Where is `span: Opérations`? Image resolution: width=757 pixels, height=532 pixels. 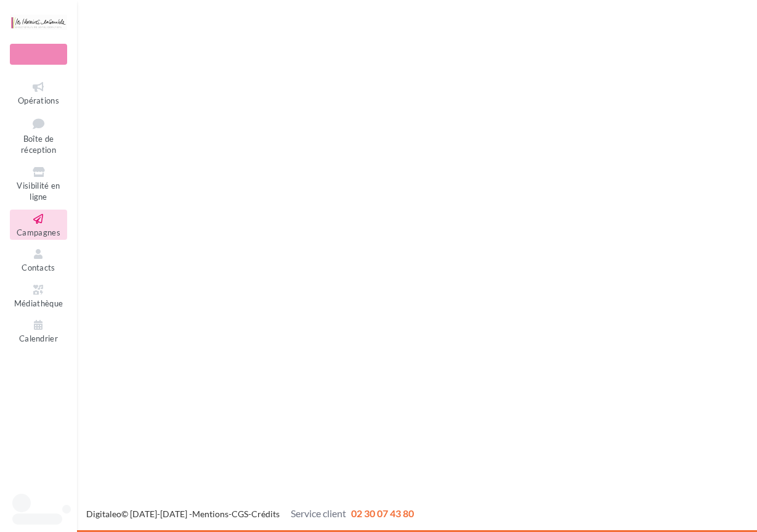
span: Opérations is located at coordinates (38, 101).